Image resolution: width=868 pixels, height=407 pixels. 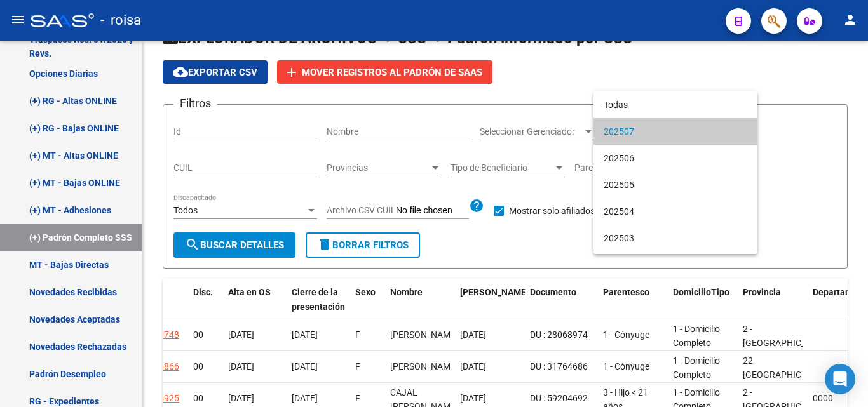 What do you see at coordinates (676, 104) in the screenshot?
I see `span: Todas` at bounding box center [676, 104].